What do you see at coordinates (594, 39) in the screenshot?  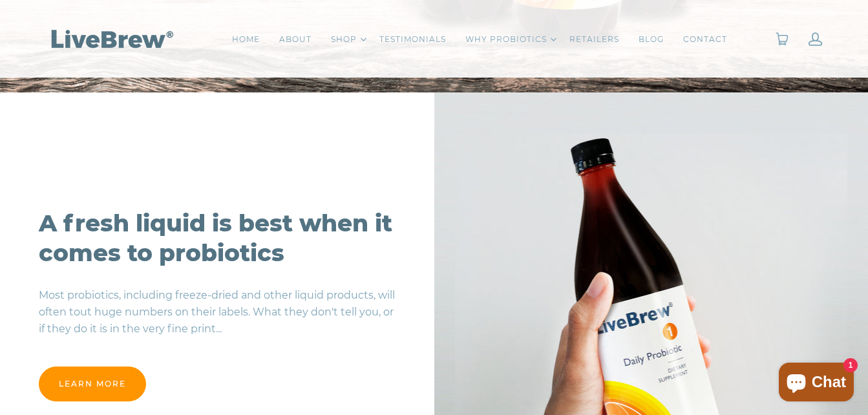 I see `a: RETAILERS` at bounding box center [594, 39].